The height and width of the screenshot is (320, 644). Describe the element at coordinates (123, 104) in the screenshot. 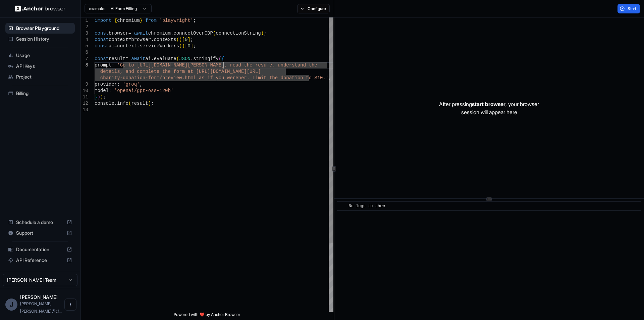

I see `span: info` at that location.